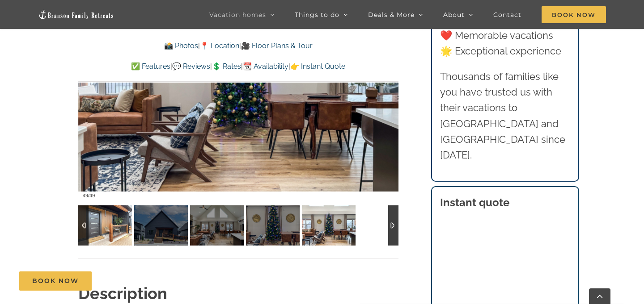 Image resolution: width=644 pixels, height=304 pixels. Describe the element at coordinates (277, 45) in the screenshot. I see `a: 🎥 Floor Plans & Tour` at that location.